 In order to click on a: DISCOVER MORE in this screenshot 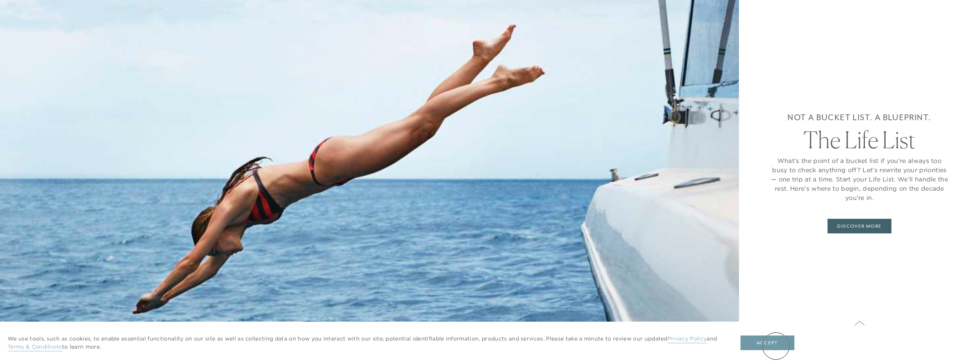, I will do `click(859, 226)`.